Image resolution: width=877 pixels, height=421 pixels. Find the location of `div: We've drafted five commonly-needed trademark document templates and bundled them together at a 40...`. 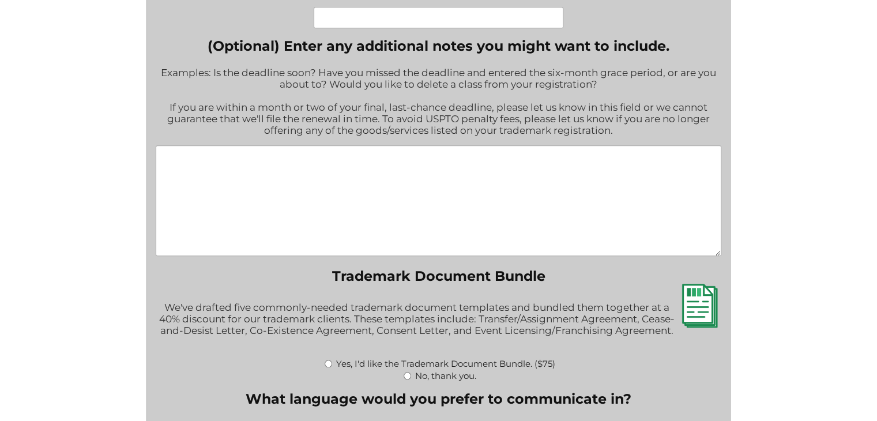

div: We've drafted five commonly-needed trademark document templates and bundled them together at a 40... is located at coordinates (438, 325).